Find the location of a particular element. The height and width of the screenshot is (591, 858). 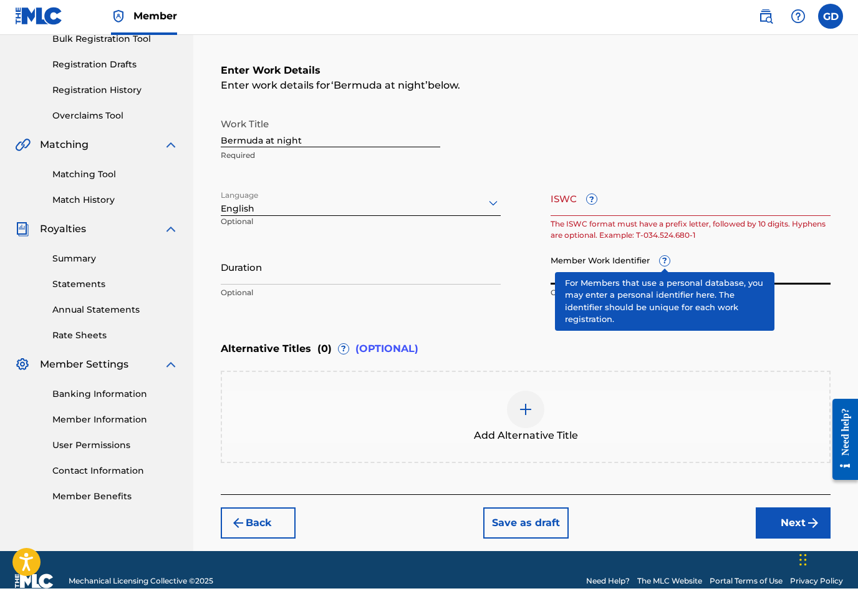

a: Overclaims Tool is located at coordinates (115, 118).